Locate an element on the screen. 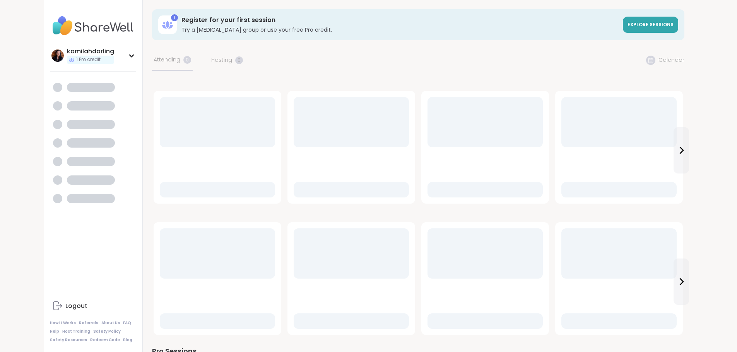  a: About Us is located at coordinates (111, 323).